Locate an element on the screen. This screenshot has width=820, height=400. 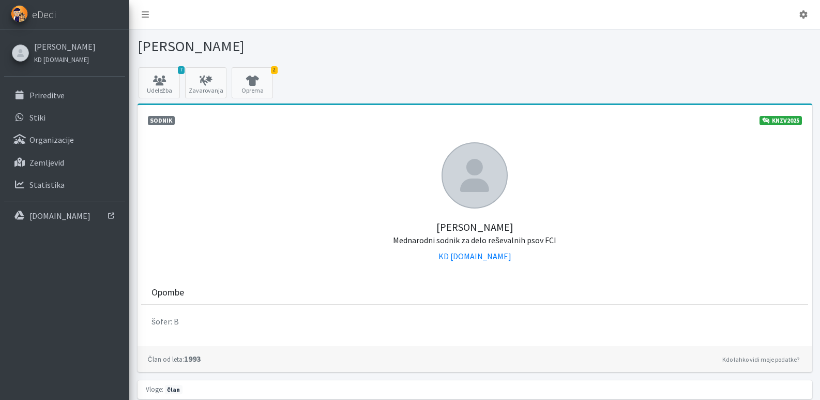
span: 7 is located at coordinates (181, 70).